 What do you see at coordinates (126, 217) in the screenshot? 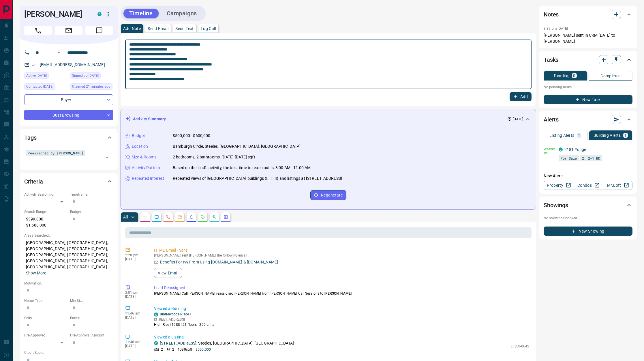
I see `p: All` at bounding box center [126, 217].